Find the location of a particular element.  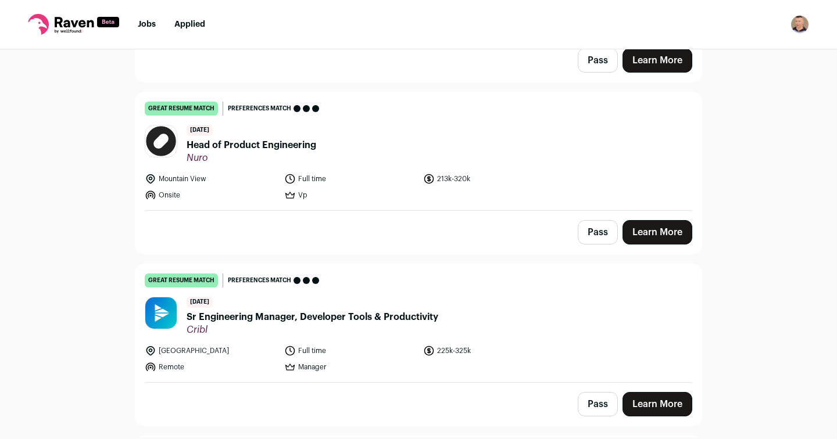

a: Applied is located at coordinates (189, 24).